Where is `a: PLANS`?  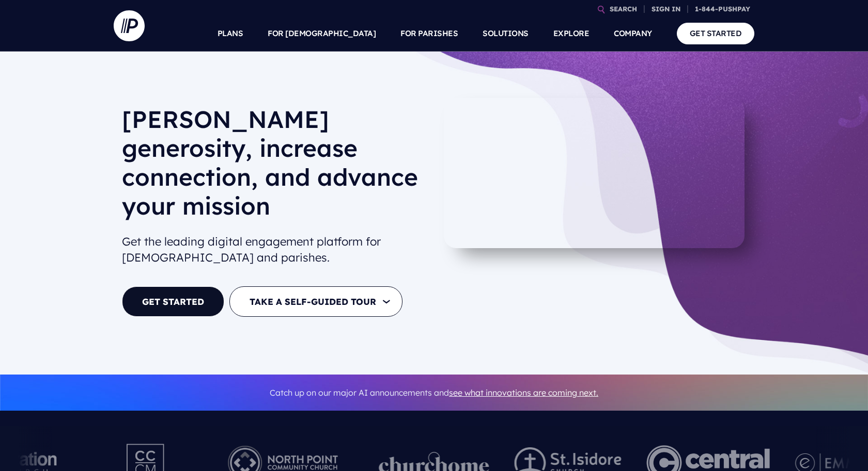 a: PLANS is located at coordinates (231, 34).